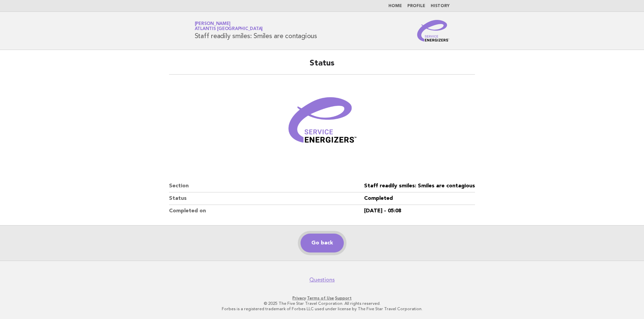 The width and height of the screenshot is (644, 319). What do you see at coordinates (416, 6) in the screenshot?
I see `a: Profile` at bounding box center [416, 6].